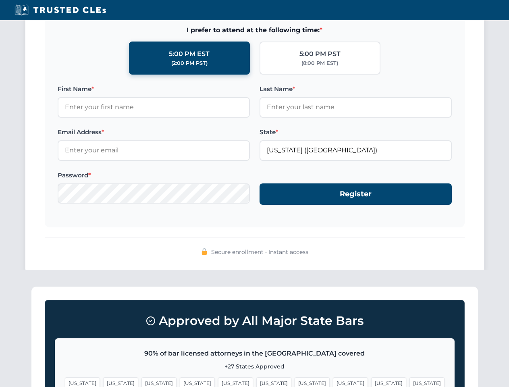  I want to click on label: State, so click(355, 132).